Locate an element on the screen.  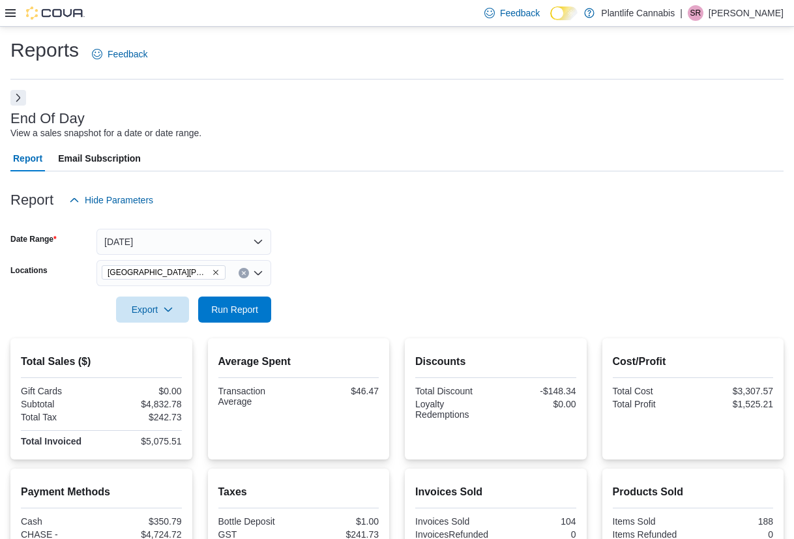
h2: Products Sold is located at coordinates (693, 492).